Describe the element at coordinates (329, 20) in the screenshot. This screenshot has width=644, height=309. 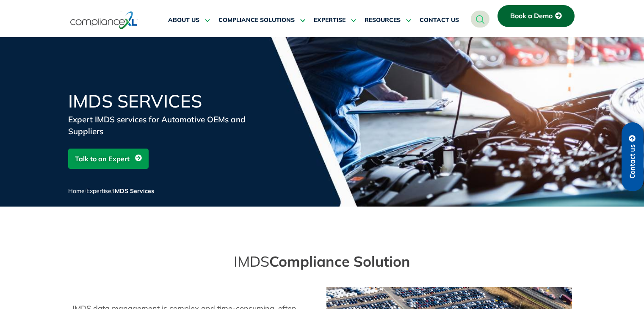
I see `span: EXPERTISE` at that location.